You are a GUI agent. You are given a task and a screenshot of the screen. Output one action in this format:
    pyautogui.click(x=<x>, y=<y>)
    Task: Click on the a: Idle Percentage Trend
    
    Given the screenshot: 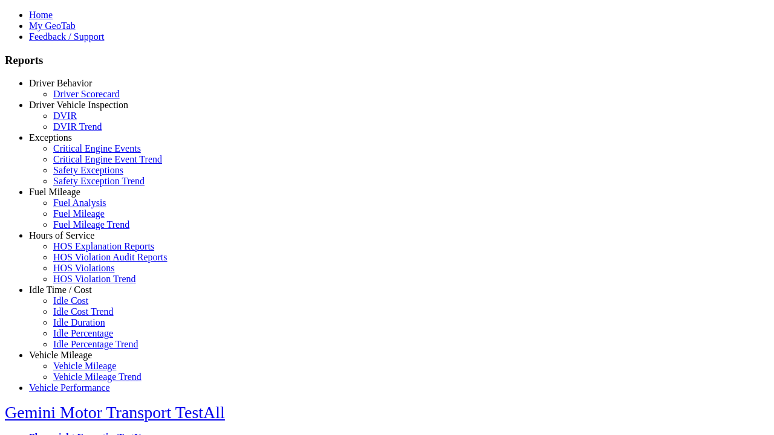 What is the action you would take?
    pyautogui.click(x=95, y=344)
    